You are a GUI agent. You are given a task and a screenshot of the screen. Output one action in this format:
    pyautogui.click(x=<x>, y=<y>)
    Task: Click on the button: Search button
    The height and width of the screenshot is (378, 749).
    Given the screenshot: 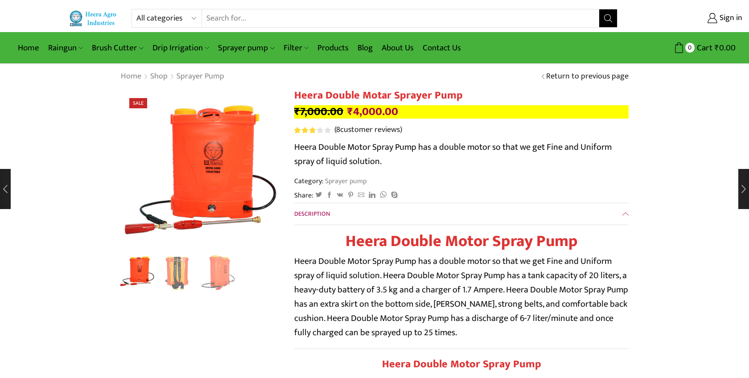 What is the action you would take?
    pyautogui.click(x=608, y=18)
    